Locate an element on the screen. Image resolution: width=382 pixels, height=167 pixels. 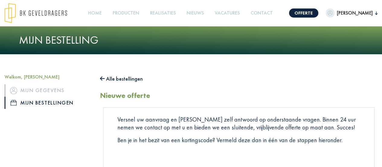
a: Offerte is located at coordinates (304, 13).